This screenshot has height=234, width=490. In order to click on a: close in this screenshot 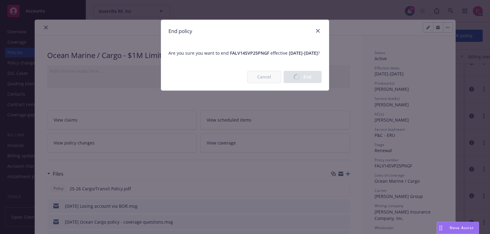, I will do `click(318, 31)`.